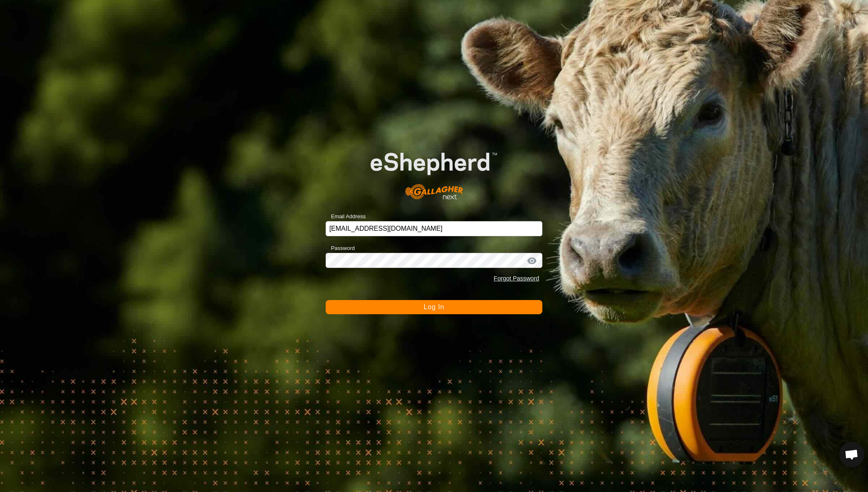 This screenshot has width=868, height=492. I want to click on label: Email Address, so click(346, 217).